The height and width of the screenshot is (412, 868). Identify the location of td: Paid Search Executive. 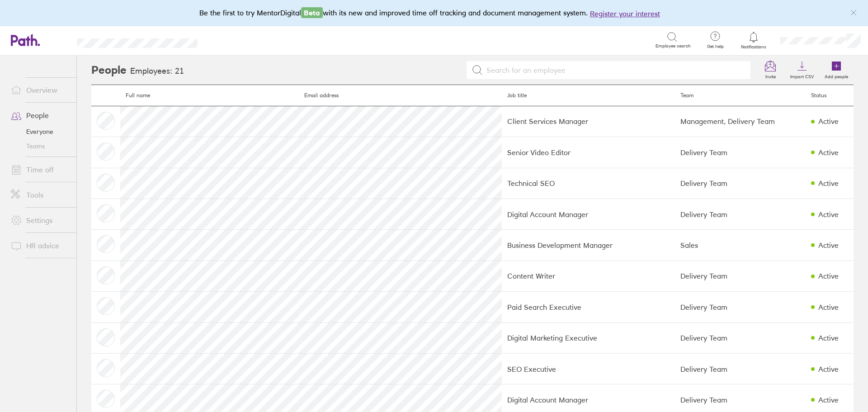
(589, 307).